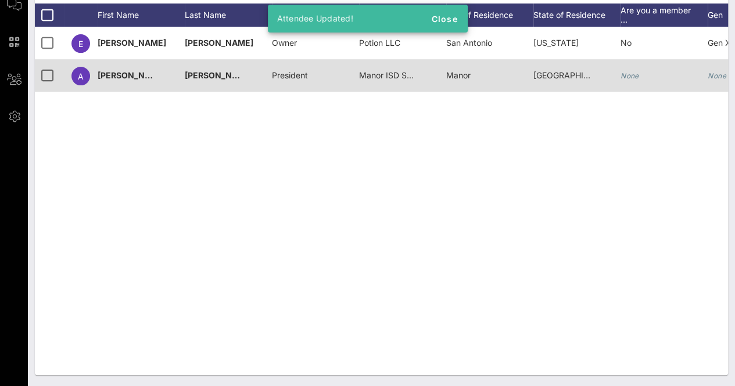 This screenshot has width=735, height=386. What do you see at coordinates (444, 19) in the screenshot?
I see `button: Close` at bounding box center [444, 19].